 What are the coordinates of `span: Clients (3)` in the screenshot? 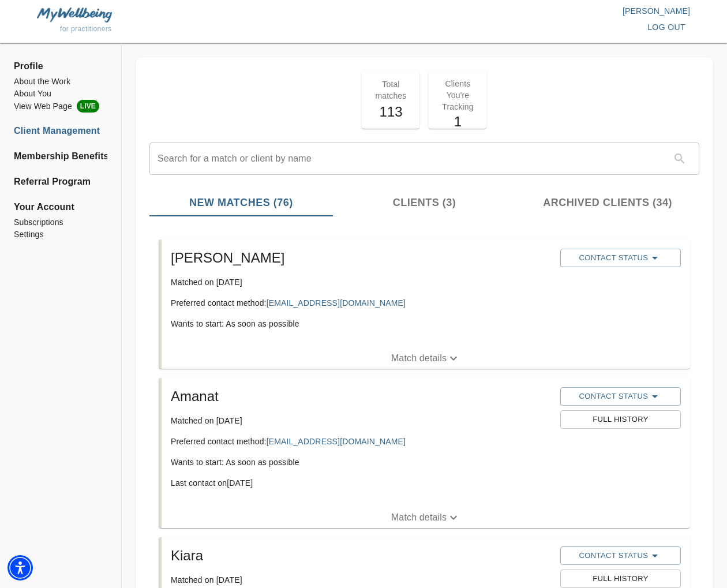 It's located at (425, 202).